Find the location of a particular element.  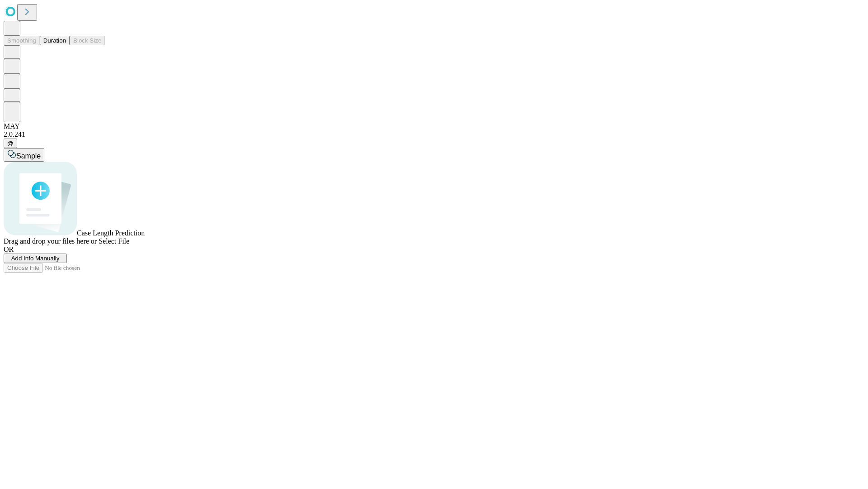

div: 2.0.241 is located at coordinates (434, 135).